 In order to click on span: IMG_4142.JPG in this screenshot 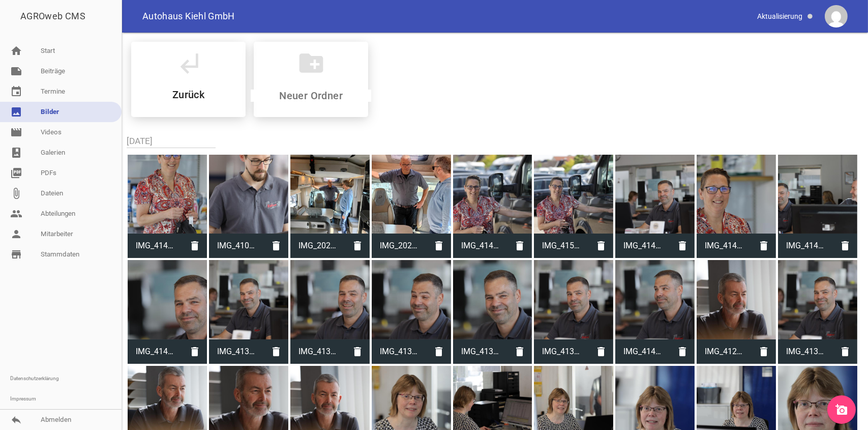, I will do `click(805, 245)`.